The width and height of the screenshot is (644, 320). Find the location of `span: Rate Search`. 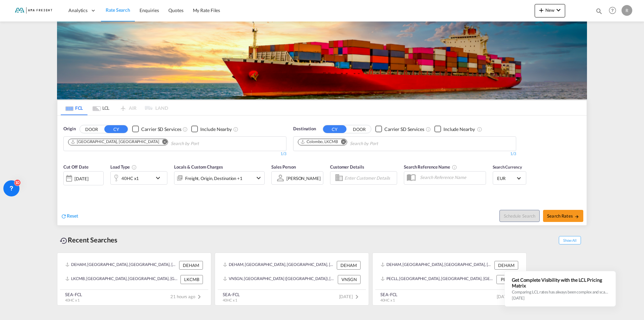

span: Rate Search is located at coordinates (118, 10).